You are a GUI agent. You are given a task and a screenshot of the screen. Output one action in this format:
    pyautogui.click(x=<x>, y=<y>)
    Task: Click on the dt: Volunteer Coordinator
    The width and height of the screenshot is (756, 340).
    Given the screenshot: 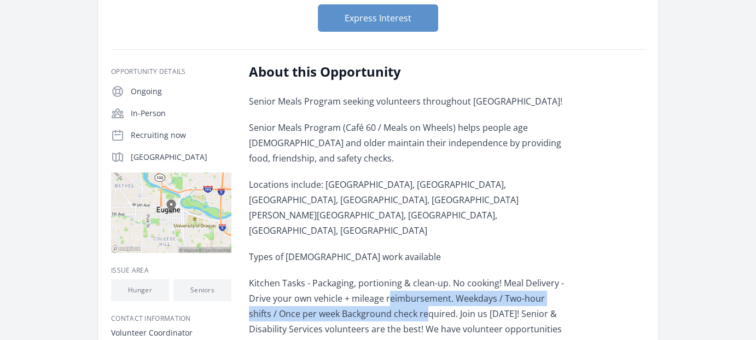 What is the action you would take?
    pyautogui.click(x=171, y=332)
    